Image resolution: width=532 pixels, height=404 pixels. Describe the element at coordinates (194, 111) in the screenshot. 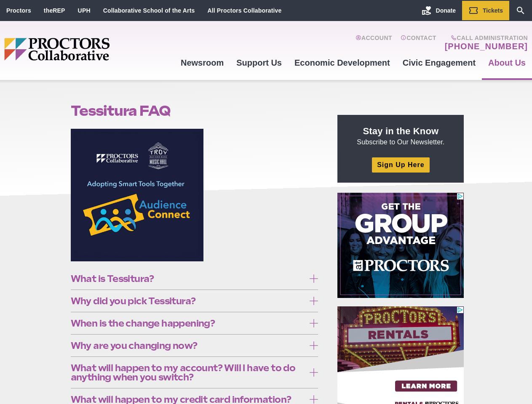

I see `h1: Tessitura FAQ` at that location.